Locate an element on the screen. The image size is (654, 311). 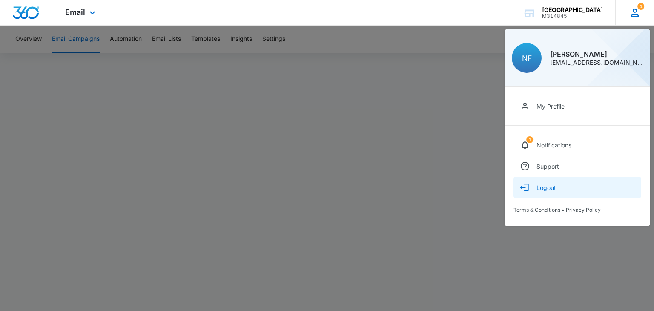
a: notifications countNotifications is located at coordinates (577, 145).